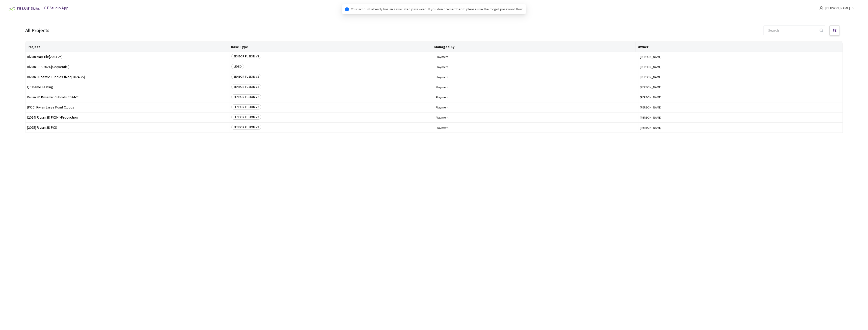 This screenshot has height=330, width=868. I want to click on span: Rivian 3D Dynamic Cuboids[2024-25], so click(127, 97).